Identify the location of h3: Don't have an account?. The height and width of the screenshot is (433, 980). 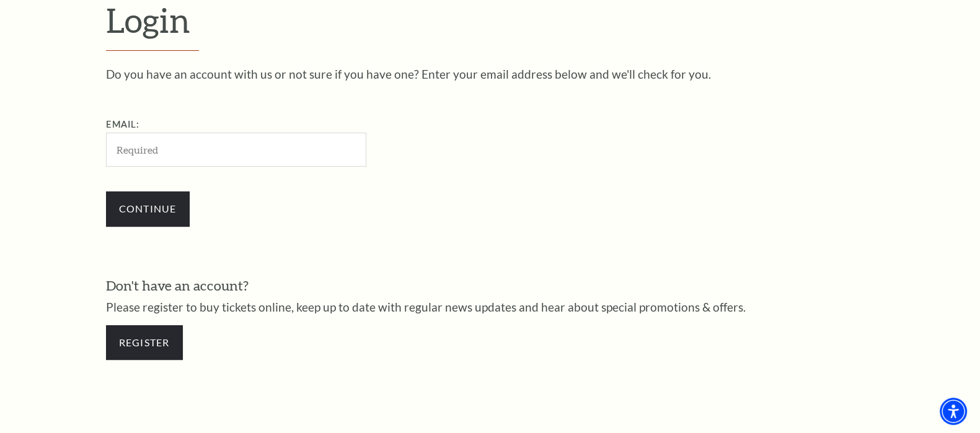
(490, 286).